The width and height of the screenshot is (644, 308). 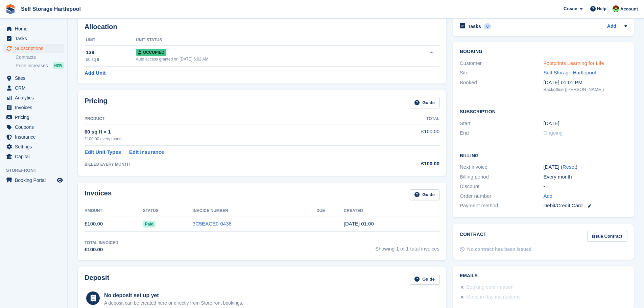 I want to click on div: Billing period, so click(x=501, y=177).